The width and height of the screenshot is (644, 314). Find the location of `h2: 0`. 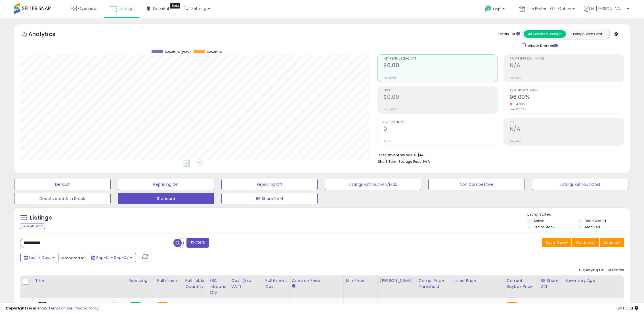

h2: 0 is located at coordinates (440, 130).